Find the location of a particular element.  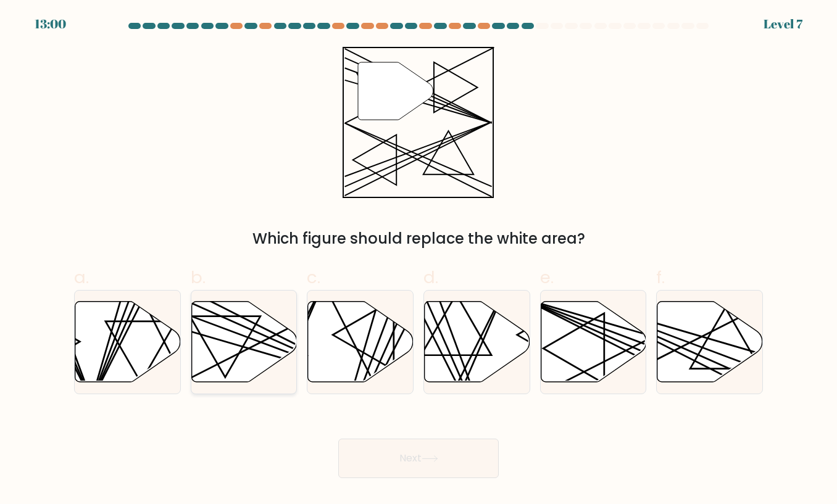

div: Which figure should replace the white area? is located at coordinates (419, 238).